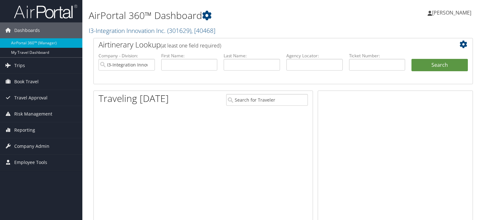 The image size is (484, 220). Describe the element at coordinates (27, 30) in the screenshot. I see `span: Dashboards` at that location.